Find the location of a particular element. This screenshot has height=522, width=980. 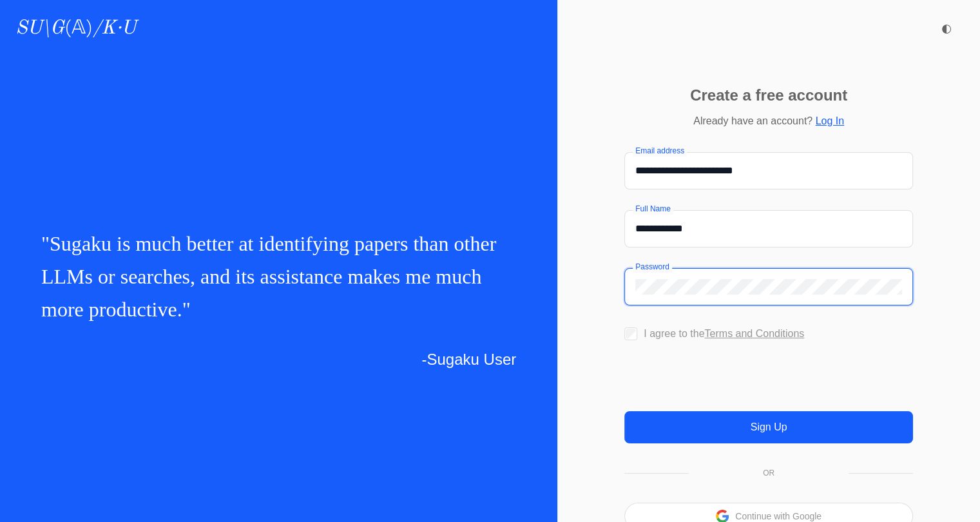

p: OR is located at coordinates (769, 473).